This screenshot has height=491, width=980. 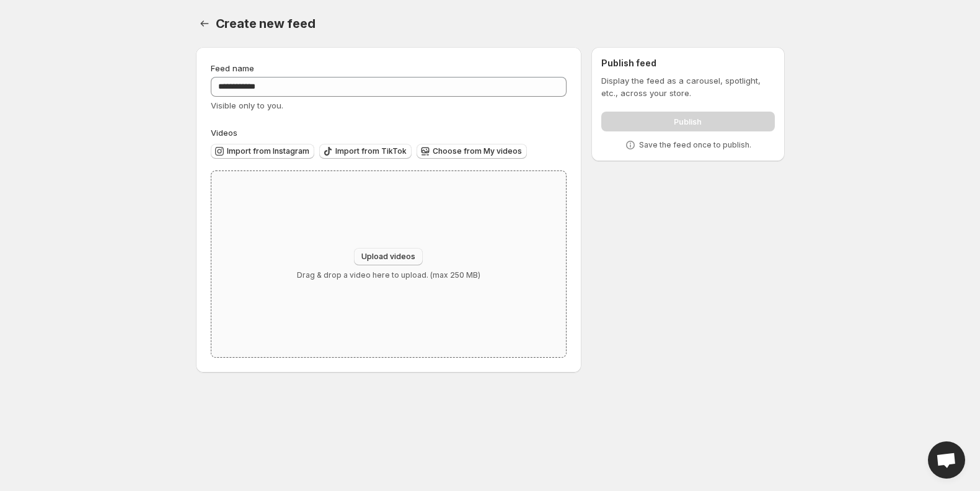 What do you see at coordinates (388, 257) in the screenshot?
I see `span: Upload videos` at bounding box center [388, 257].